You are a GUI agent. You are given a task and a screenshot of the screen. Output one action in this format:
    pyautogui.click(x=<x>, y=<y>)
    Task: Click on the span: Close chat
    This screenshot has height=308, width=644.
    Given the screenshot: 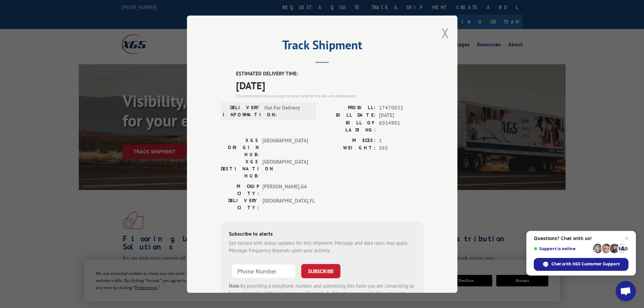 What is the action you would take?
    pyautogui.click(x=627, y=238)
    